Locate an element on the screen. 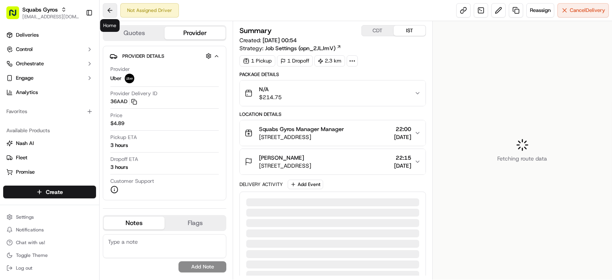  div: Home is located at coordinates (110, 25).